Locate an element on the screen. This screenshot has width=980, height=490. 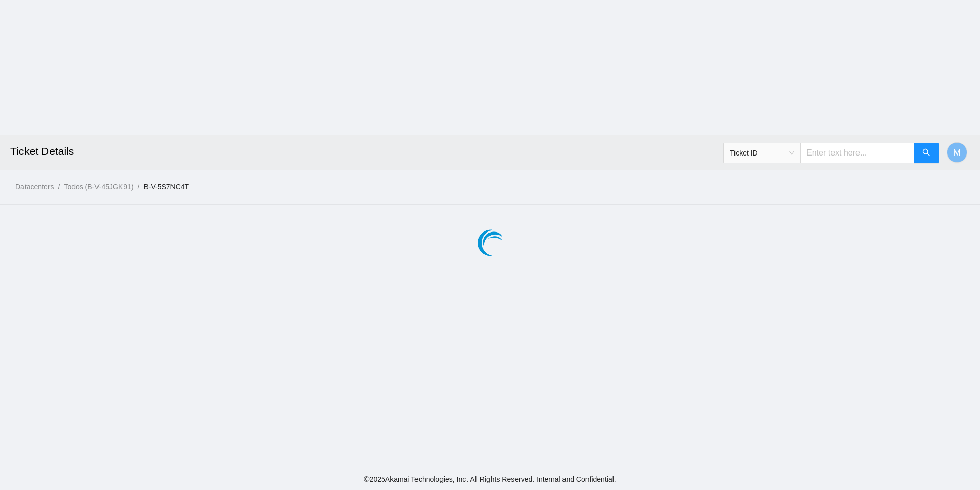
h2: Ticket Details is located at coordinates (346, 151).